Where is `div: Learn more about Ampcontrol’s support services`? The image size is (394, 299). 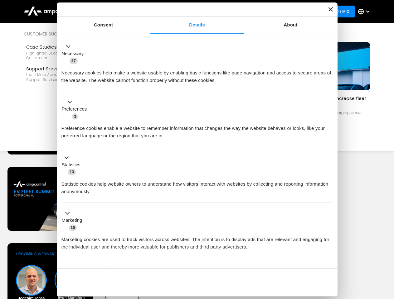 div: Learn more about Ampcontrol’s support services is located at coordinates (62, 77).